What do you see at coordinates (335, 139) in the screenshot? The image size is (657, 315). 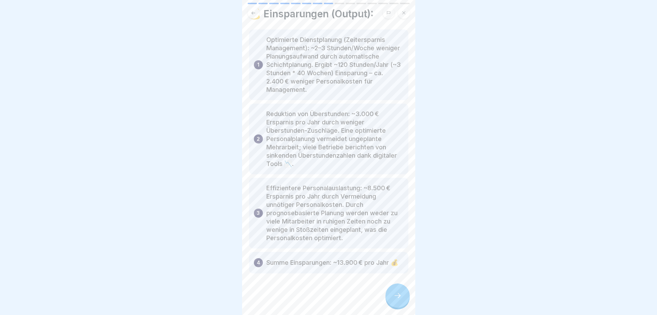 I see `p: Reduktion von Überstunden: ~3.000 € Ersparnis pro Jahr durch weniger Überstunden-Zuschläge. Eine ...` at bounding box center [335, 139].